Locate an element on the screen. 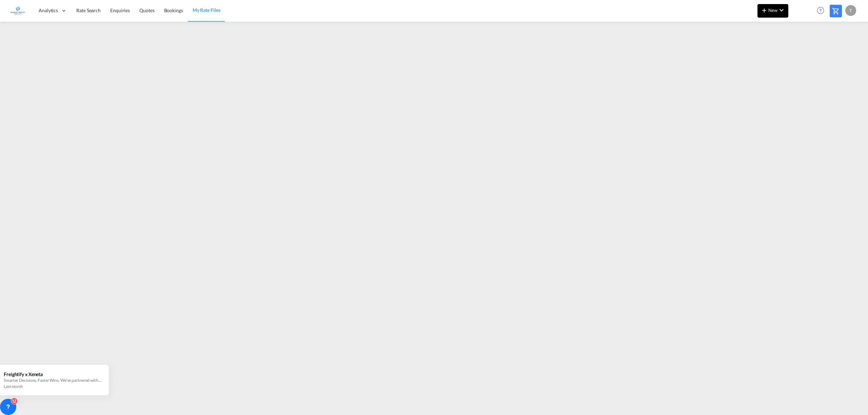 This screenshot has width=868, height=415. span: Analytics is located at coordinates (48, 10).